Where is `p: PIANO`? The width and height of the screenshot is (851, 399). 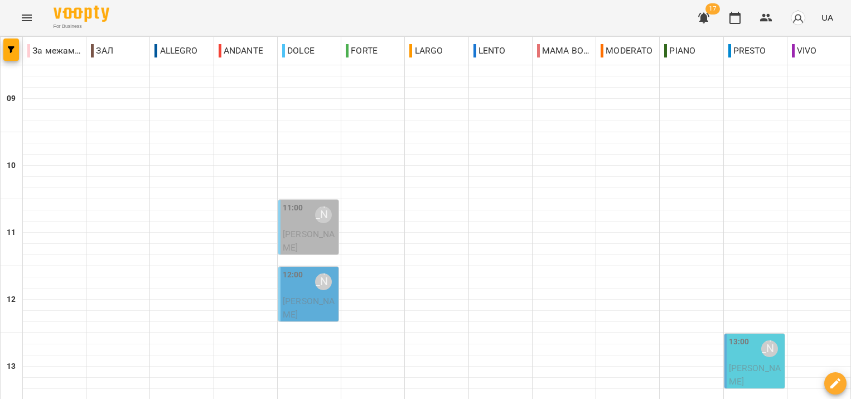
p: PIANO is located at coordinates (680, 51).